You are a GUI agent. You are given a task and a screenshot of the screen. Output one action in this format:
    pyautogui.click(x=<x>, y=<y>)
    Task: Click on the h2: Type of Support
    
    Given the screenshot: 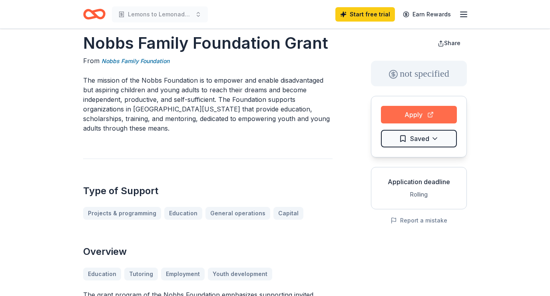 What is the action you would take?
    pyautogui.click(x=208, y=191)
    